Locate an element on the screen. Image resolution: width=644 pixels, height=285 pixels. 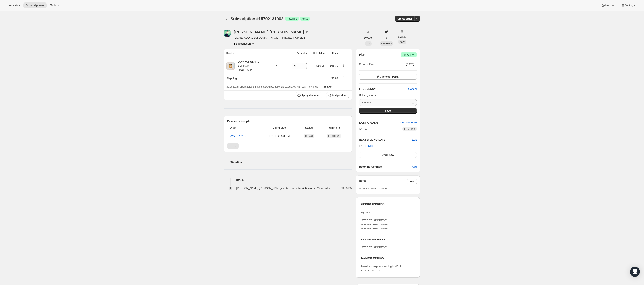
button: 7 is located at coordinates (386, 38).